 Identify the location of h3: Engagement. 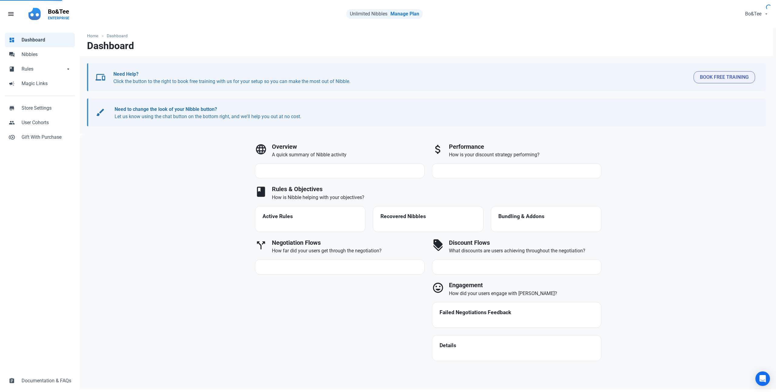
(525, 285).